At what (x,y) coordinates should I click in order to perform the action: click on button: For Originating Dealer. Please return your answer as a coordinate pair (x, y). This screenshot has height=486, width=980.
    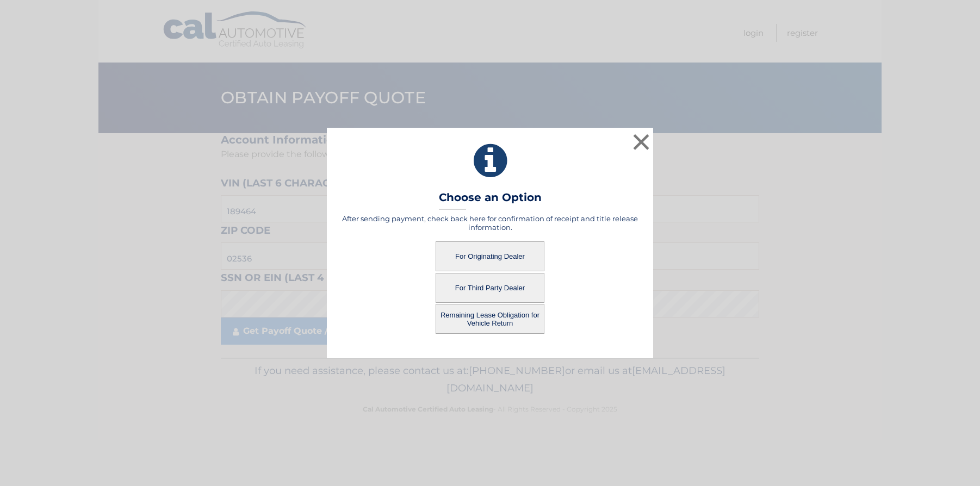
    Looking at the image, I should click on (490, 257).